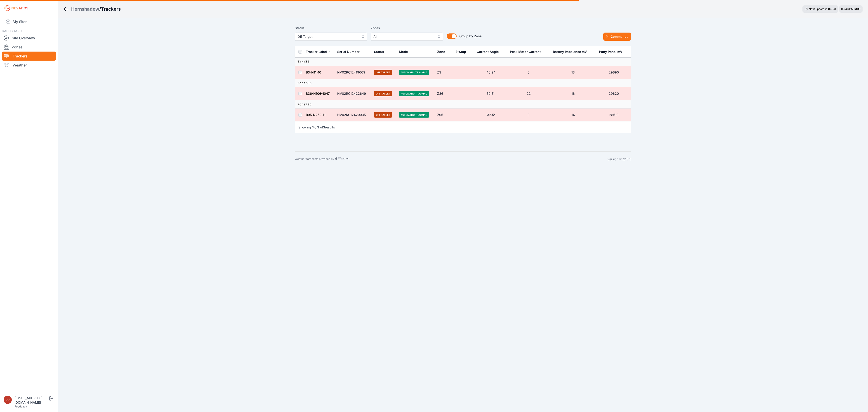 The width and height of the screenshot is (868, 412). Describe the element at coordinates (491, 115) in the screenshot. I see `td: -32.5°` at that location.